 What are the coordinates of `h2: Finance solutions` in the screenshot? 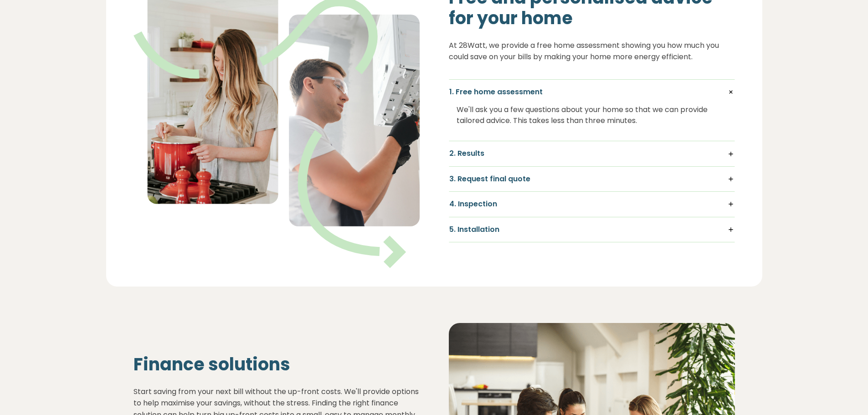 It's located at (277, 365).